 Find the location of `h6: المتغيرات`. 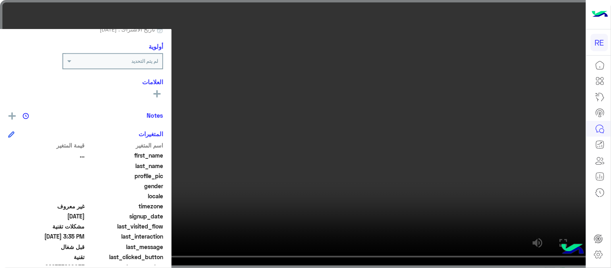

h6: المتغيرات is located at coordinates (151, 134).